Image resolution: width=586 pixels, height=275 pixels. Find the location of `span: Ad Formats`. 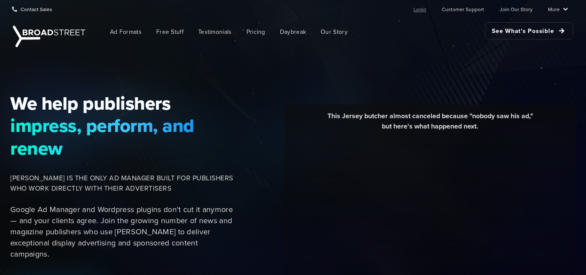

span: Ad Formats is located at coordinates (126, 32).